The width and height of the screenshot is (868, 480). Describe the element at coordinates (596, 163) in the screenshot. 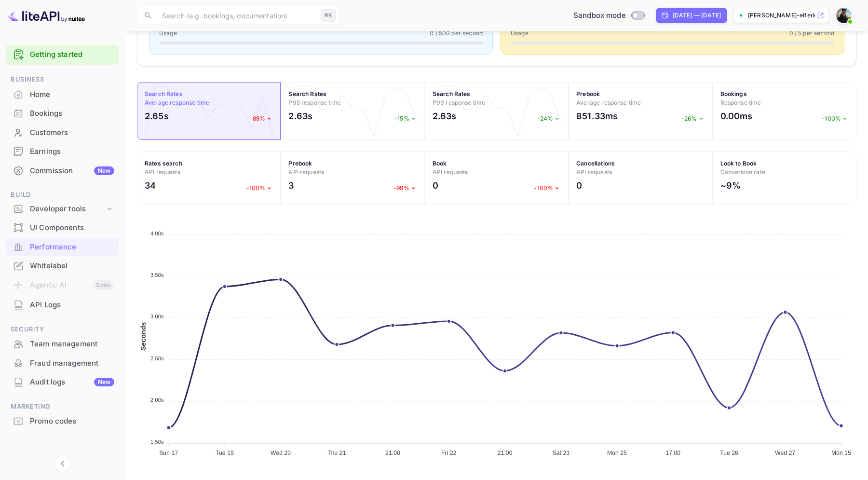

I see `strong: Cancellations` at that location.